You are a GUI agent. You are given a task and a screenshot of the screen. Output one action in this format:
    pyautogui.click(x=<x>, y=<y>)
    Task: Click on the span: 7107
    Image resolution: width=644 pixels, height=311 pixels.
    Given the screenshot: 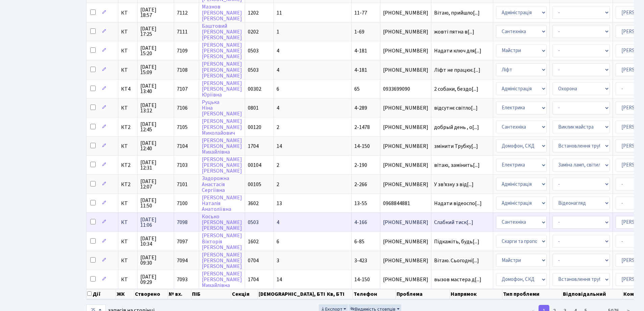 What is the action you would take?
    pyautogui.click(x=182, y=89)
    